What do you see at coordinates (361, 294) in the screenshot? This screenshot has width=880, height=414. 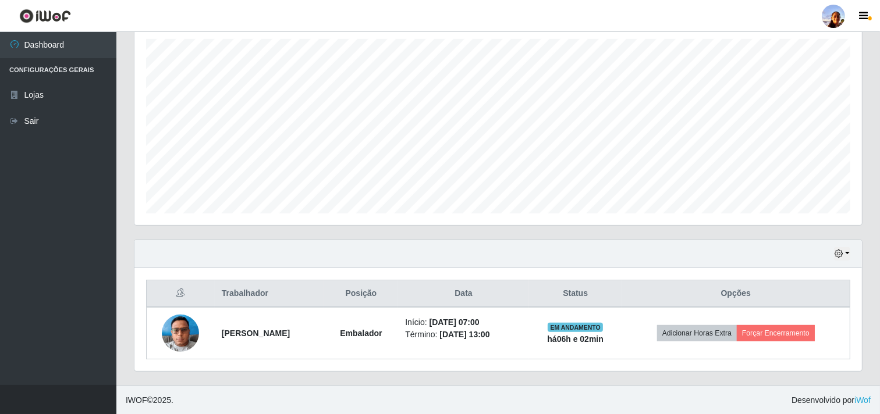 I see `th: Posição` at bounding box center [361, 294].